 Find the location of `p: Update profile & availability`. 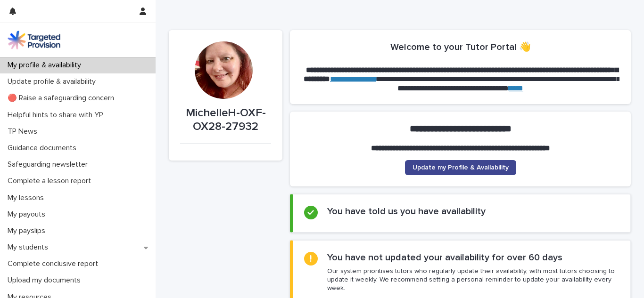

p: Update profile & availability is located at coordinates (53, 82).